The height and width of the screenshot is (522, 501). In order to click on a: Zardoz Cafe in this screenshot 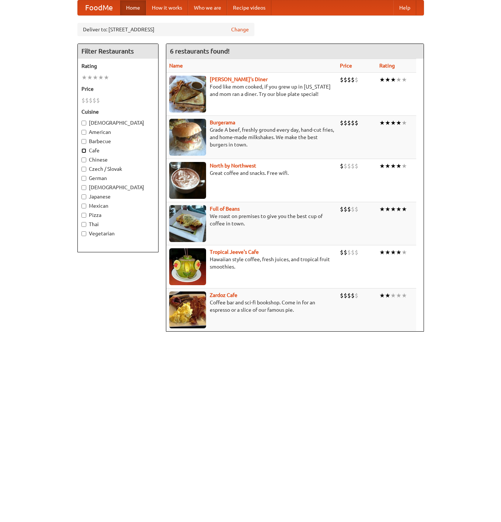, I will do `click(224, 295)`.